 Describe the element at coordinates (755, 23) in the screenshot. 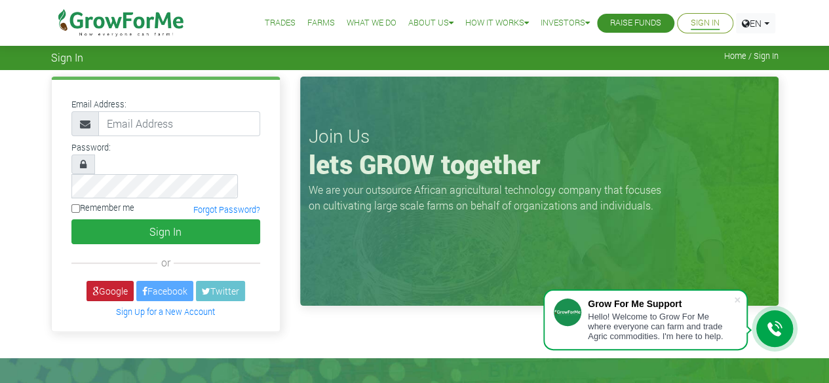

I see `a: EN` at that location.